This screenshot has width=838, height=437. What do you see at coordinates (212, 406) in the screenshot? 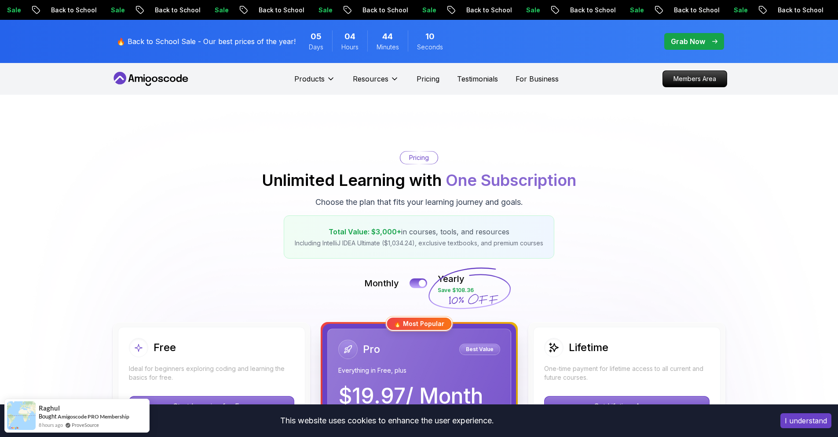
I see `button: Start Learning for Free` at bounding box center [212, 406].